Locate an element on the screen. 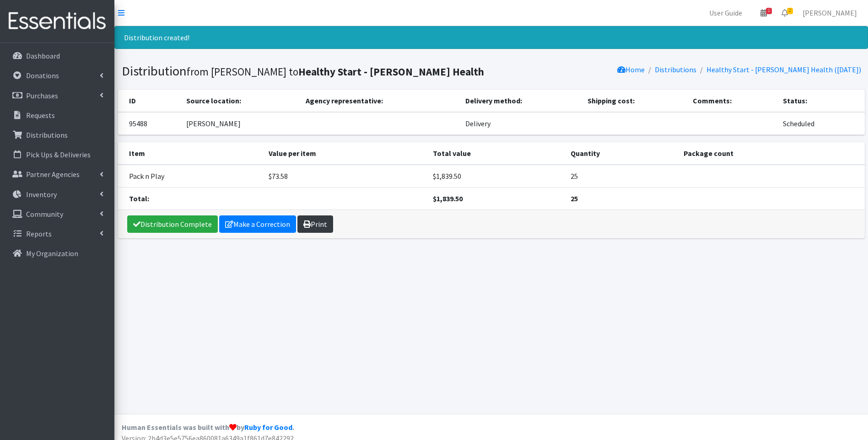 The width and height of the screenshot is (868, 440). a: Pick Ups & Deliveries is located at coordinates (57, 155).